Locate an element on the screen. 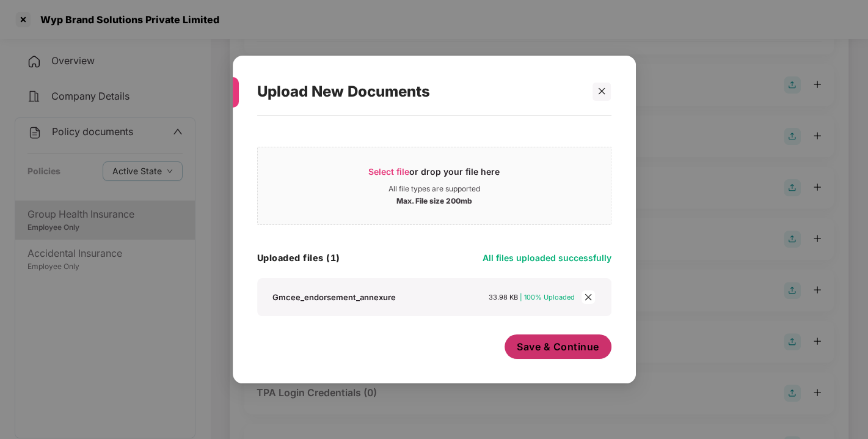 Image resolution: width=868 pixels, height=439 pixels. div: Gmcee_endorsement_annexure is located at coordinates (334, 297).